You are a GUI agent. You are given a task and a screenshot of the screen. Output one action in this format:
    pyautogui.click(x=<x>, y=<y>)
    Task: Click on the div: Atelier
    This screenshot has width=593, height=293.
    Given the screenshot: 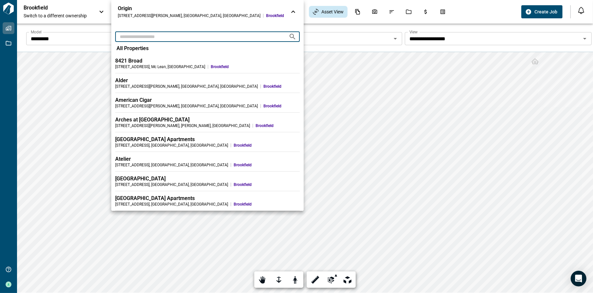 What is the action you would take?
    pyautogui.click(x=207, y=159)
    